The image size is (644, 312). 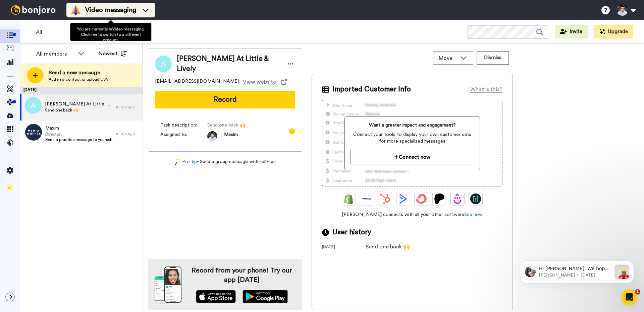 I want to click on img: Drip, so click(x=457, y=199).